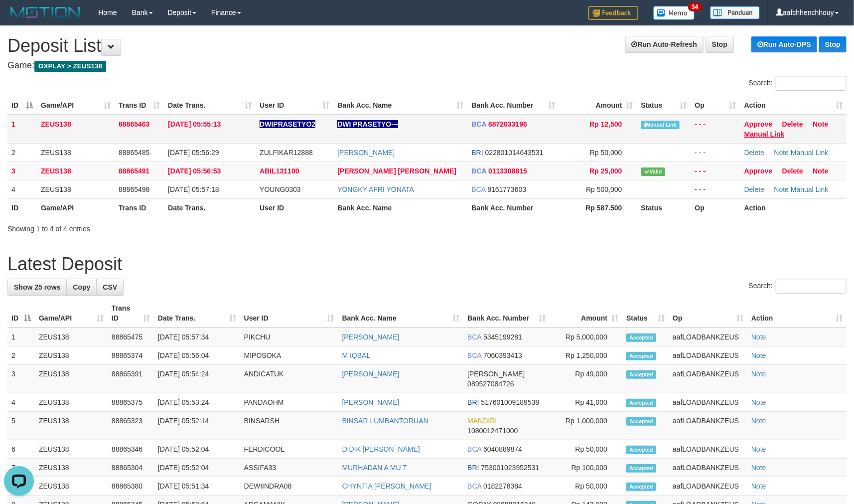 The image size is (854, 504). Describe the element at coordinates (507, 190) in the screenshot. I see `span: Copy 8161773603 to clipboard` at that location.